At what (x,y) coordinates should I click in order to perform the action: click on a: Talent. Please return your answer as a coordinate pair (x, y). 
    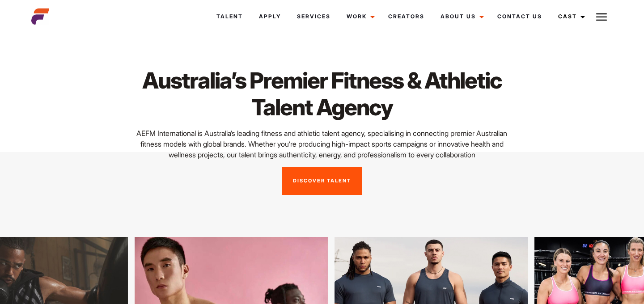
    Looking at the image, I should click on (229, 17).